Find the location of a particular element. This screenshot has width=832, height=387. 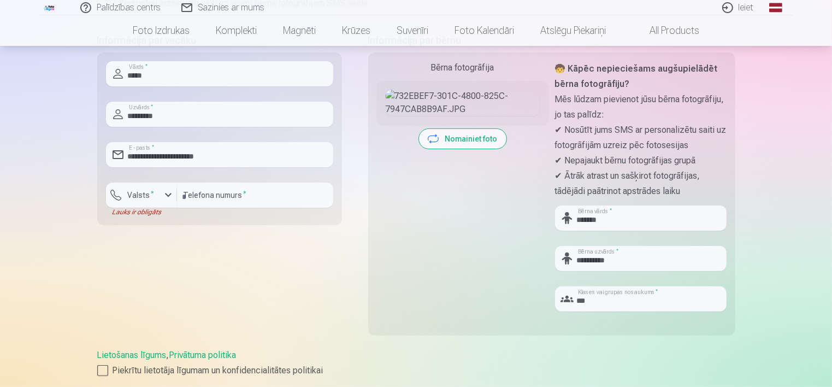

label: Valsts is located at coordinates (141, 195).